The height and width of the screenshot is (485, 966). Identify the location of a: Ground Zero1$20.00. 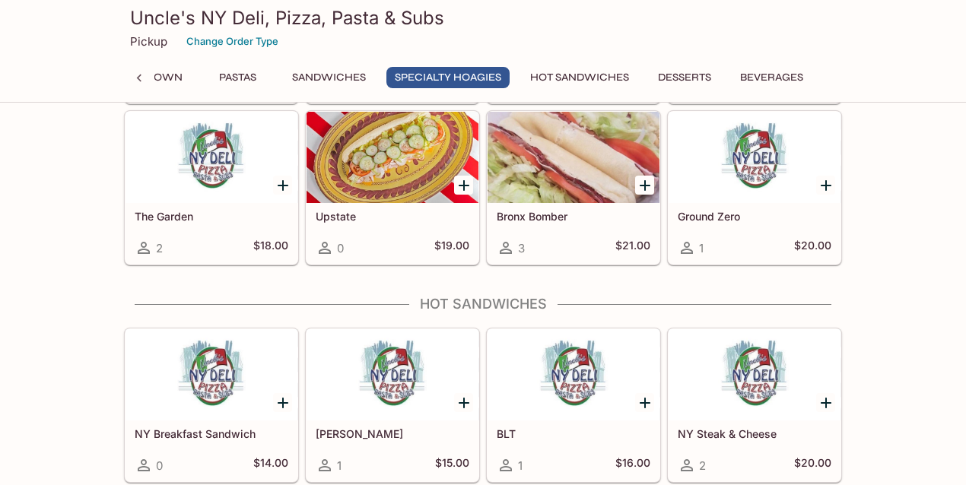
(754, 188).